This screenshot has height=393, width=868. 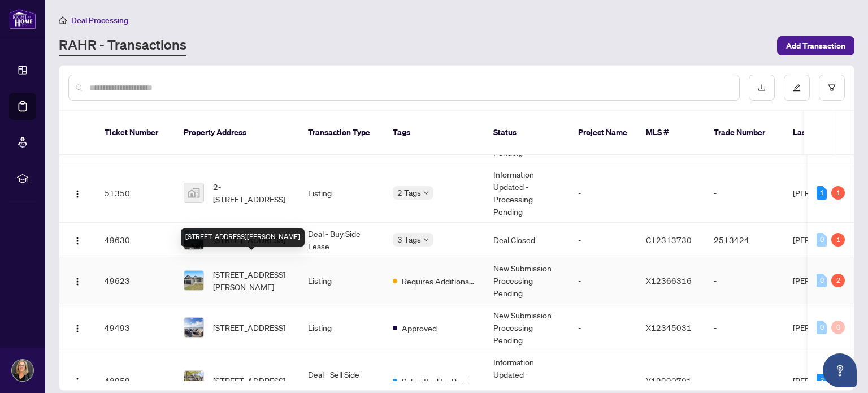 What do you see at coordinates (341, 132) in the screenshot?
I see `th: Transaction Type` at bounding box center [341, 132].